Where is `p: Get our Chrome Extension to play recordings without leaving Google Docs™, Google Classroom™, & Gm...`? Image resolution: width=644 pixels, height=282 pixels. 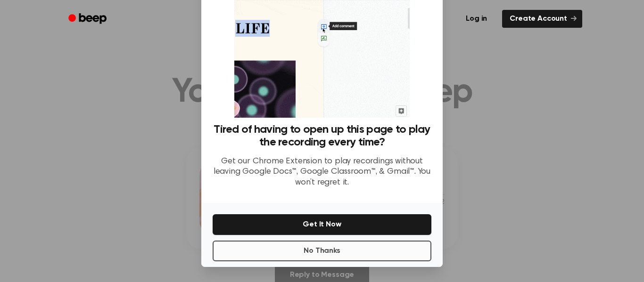 p: Get our Chrome Extension to play recordings without leaving Google Docs™, Google Classroom™, & Gm... is located at coordinates (322, 172).